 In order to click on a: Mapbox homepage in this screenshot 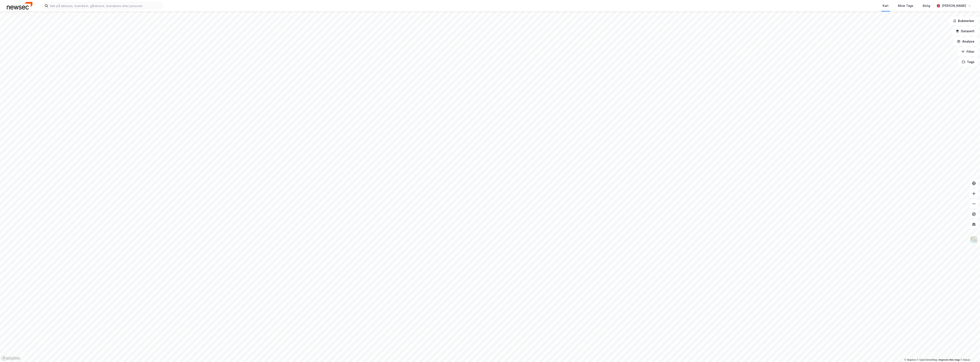, I will do `click(11, 358)`.